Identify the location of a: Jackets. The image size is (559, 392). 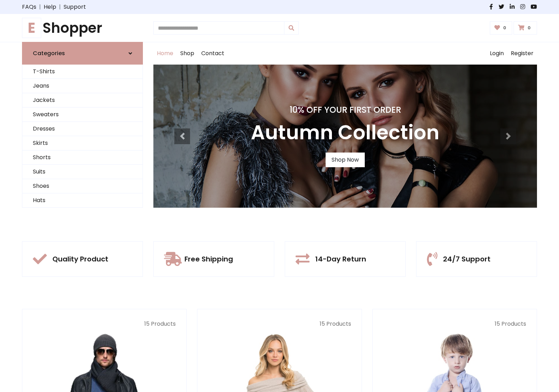
(82, 100).